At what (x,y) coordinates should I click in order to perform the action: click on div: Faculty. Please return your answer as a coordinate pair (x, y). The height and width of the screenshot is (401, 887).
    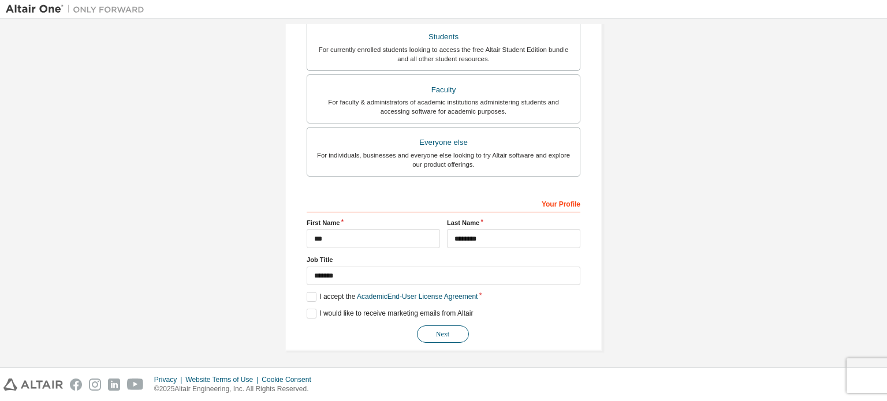
    Looking at the image, I should click on (444, 90).